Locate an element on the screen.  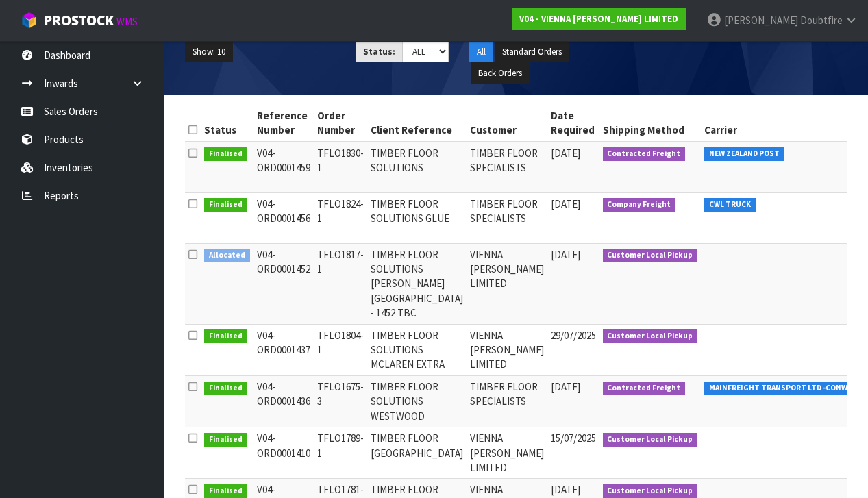
span: Doubtfire is located at coordinates (822, 20).